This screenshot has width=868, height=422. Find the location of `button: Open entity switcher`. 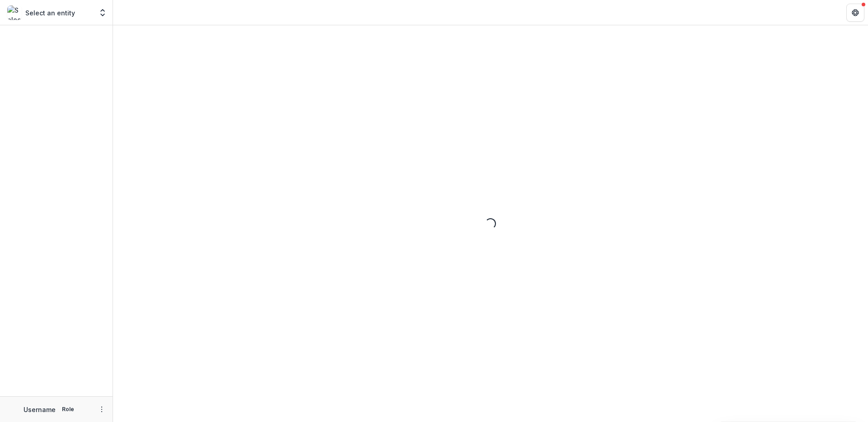

button: Open entity switcher is located at coordinates (102, 13).